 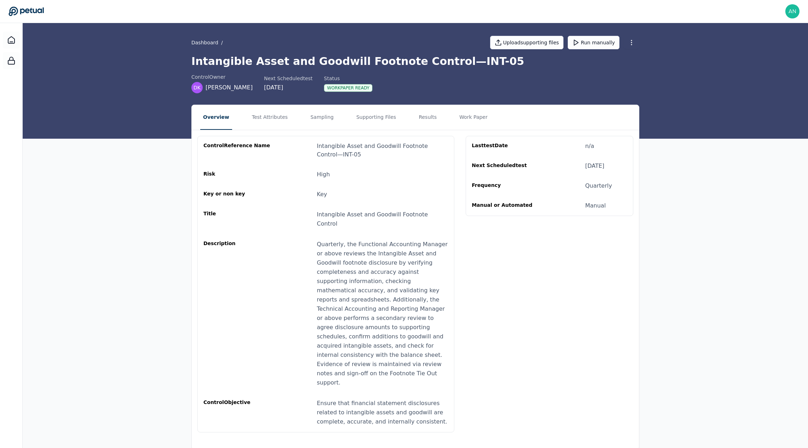 I want to click on div: Manual or Automated, so click(x=506, y=206).